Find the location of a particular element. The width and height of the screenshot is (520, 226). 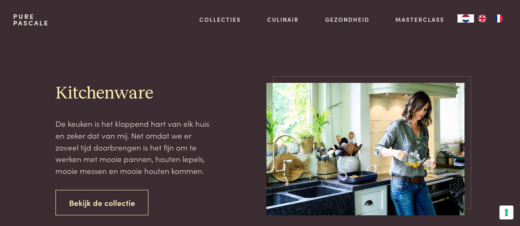

div: Language is located at coordinates (465, 18).